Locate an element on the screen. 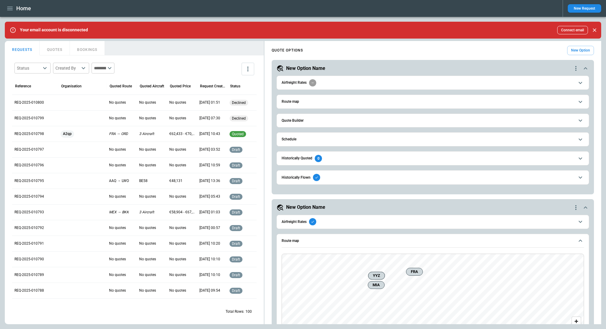 The height and width of the screenshot is (329, 606). button: Airfreight Rates is located at coordinates (433, 83).